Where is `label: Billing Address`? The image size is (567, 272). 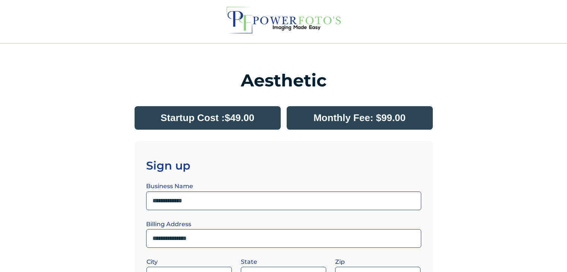
label: Billing Address is located at coordinates (169, 224).